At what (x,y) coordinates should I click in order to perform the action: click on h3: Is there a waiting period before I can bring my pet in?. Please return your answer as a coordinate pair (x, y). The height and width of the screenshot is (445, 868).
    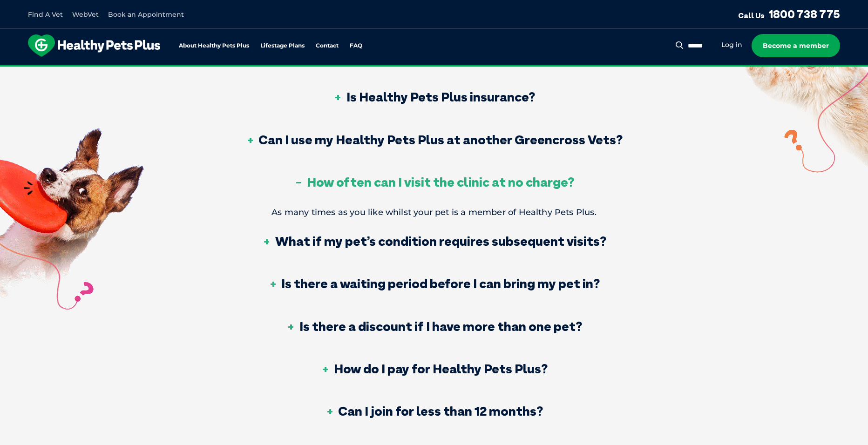
    Looking at the image, I should click on (434, 283).